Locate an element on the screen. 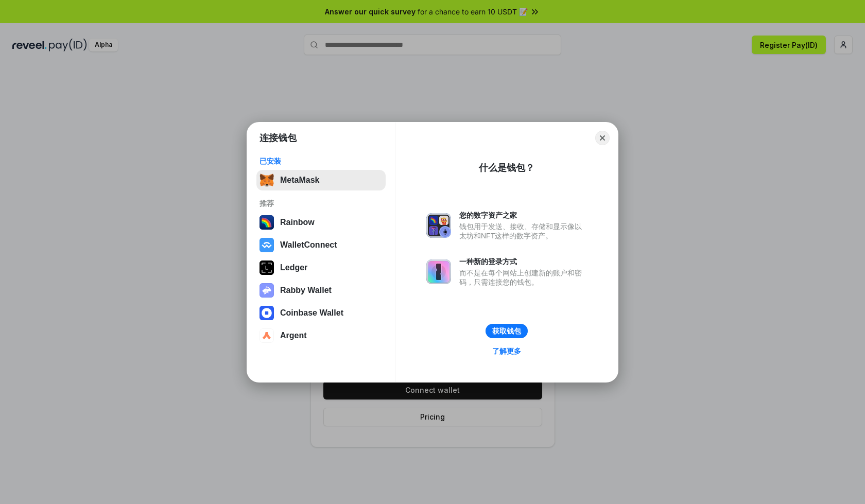  div: 钱包用于发送、接收、存储和显示像以太坊和NFT这样的数字资产。 is located at coordinates (523, 231).